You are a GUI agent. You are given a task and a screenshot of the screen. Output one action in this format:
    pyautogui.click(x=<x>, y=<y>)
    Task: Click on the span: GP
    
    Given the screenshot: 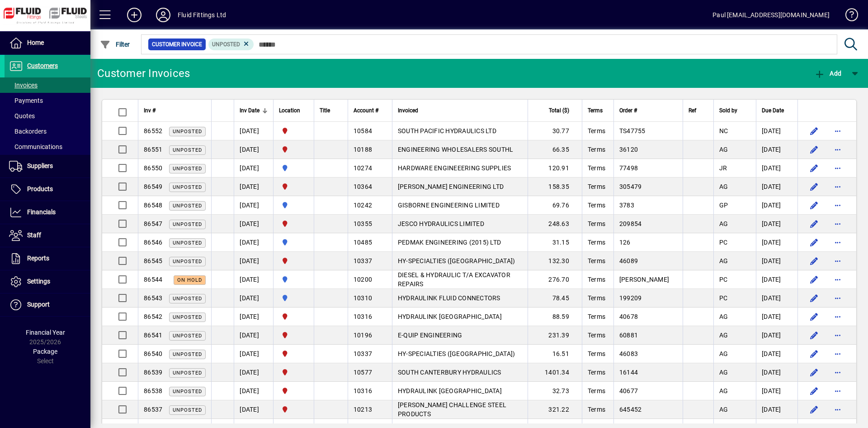 What is the action you would take?
    pyautogui.click(x=724, y=205)
    